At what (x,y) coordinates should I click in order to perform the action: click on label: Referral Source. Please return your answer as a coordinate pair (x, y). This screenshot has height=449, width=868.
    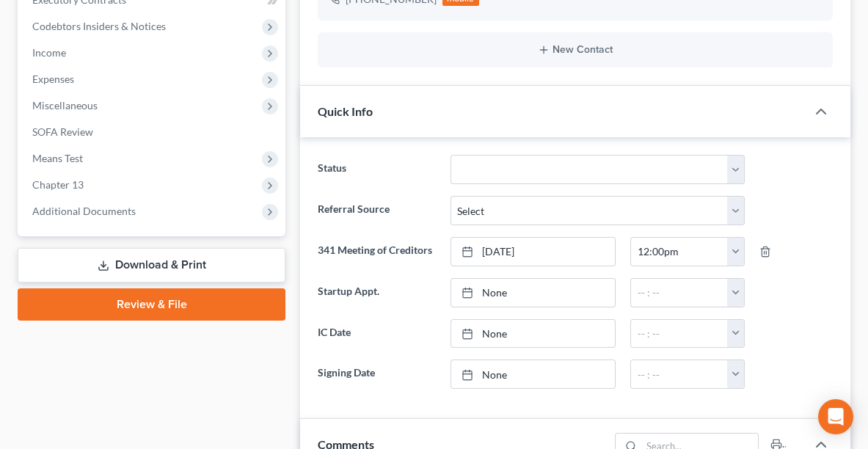
    Looking at the image, I should click on (377, 210).